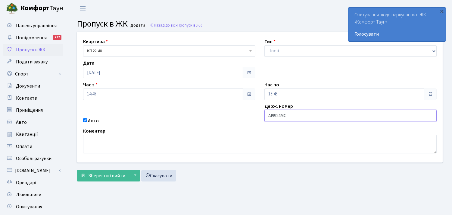  What do you see at coordinates (351, 115) in the screenshot?
I see `input: AA0001AA` at bounding box center [351, 115].